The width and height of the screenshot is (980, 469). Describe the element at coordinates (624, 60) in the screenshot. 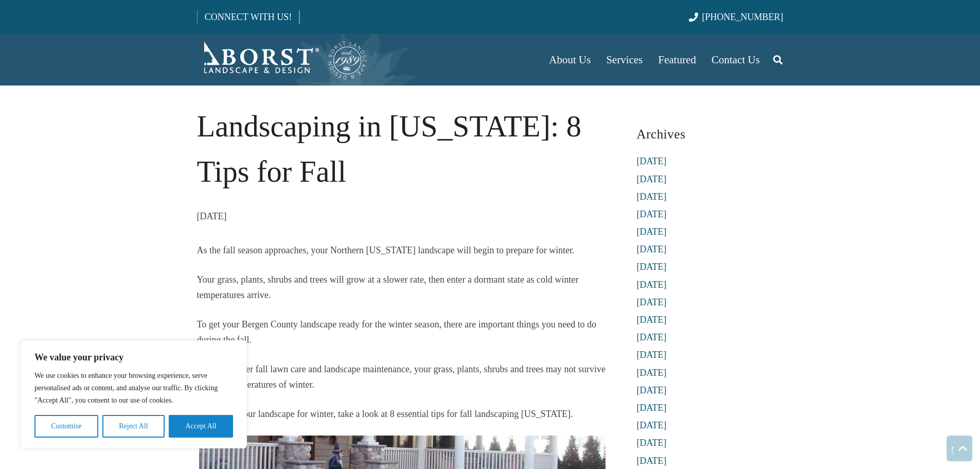

I see `span: Services` at that location.